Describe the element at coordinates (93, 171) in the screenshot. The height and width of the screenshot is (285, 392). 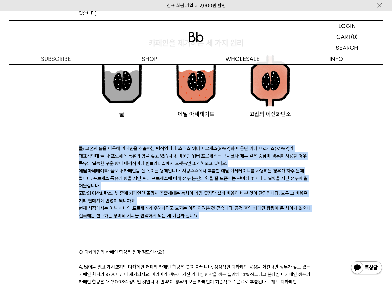
I see `strong: 에틸 아세테이트` at that location.